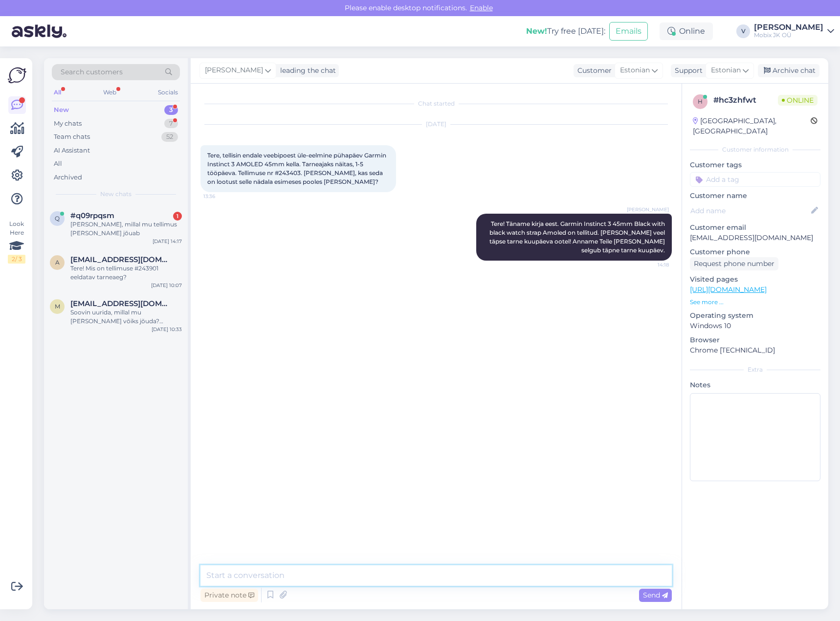 This screenshot has height=621, width=840. What do you see at coordinates (171, 124) in the screenshot?
I see `div: 7` at bounding box center [171, 124].